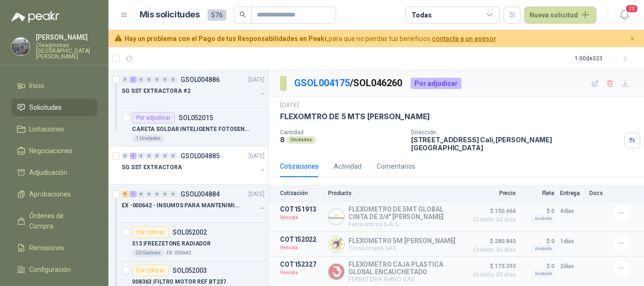 Image resolution: width=644 pixels, height=286 pixels. What do you see at coordinates (200, 80) in the screenshot?
I see `p: GSOL004886` at bounding box center [200, 80].